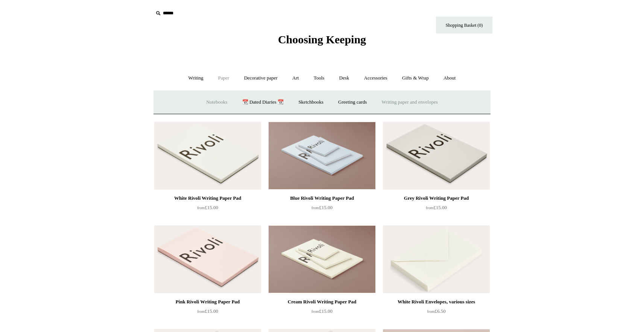 Image resolution: width=644 pixels, height=332 pixels. Describe the element at coordinates (322, 39) in the screenshot. I see `span: Choosing Keeping` at that location.